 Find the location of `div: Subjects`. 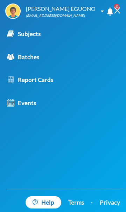

div: Subjects is located at coordinates (24, 34).